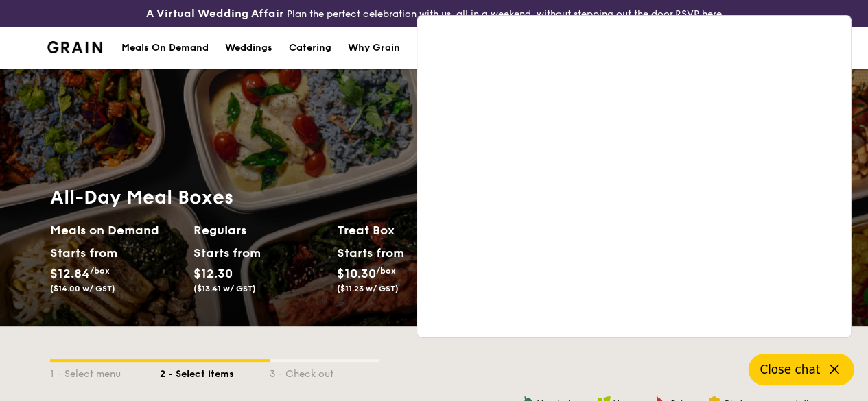 The image size is (868, 401). Describe the element at coordinates (215, 371) in the screenshot. I see `div: 2 - Select items` at that location.